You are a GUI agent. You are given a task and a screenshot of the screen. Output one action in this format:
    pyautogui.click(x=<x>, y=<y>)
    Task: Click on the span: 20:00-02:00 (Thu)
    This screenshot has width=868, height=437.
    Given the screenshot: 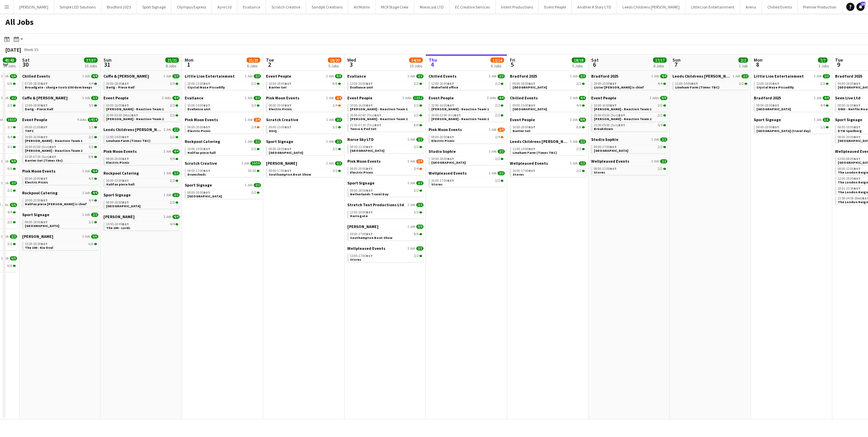 What is the action you would take?
    pyautogui.click(x=366, y=115)
    